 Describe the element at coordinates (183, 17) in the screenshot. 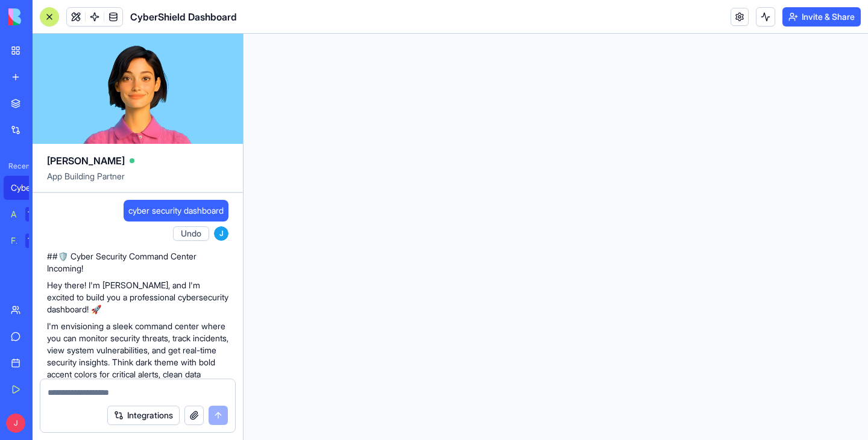

I see `span: CyberShield Dashboard` at that location.